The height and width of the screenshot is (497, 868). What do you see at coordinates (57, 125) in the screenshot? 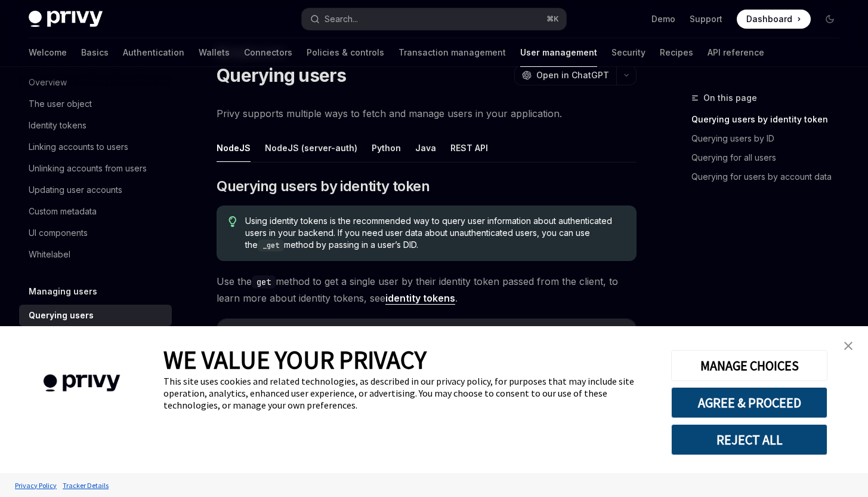
I see `div: Identity tokens` at bounding box center [57, 125].